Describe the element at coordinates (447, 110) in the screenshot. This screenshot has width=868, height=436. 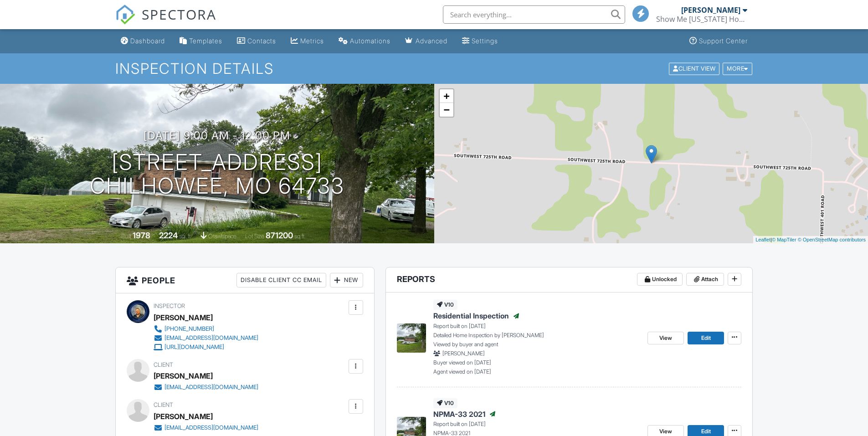
I see `a: Zoom out` at that location.